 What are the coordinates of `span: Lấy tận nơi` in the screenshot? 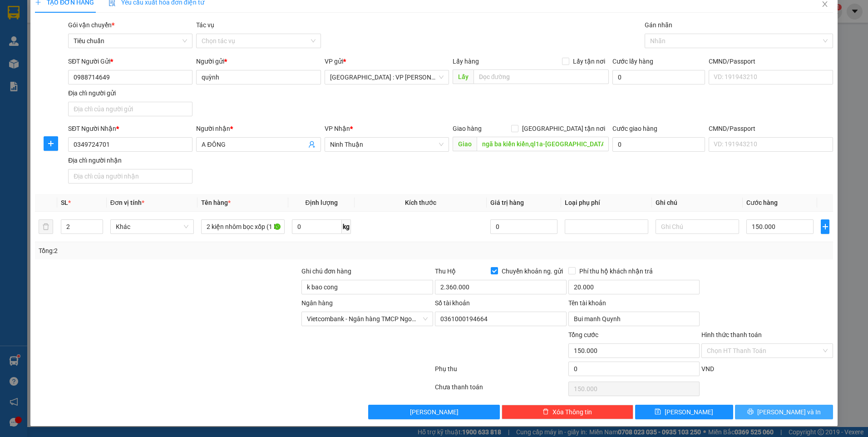 It's located at (588, 62).